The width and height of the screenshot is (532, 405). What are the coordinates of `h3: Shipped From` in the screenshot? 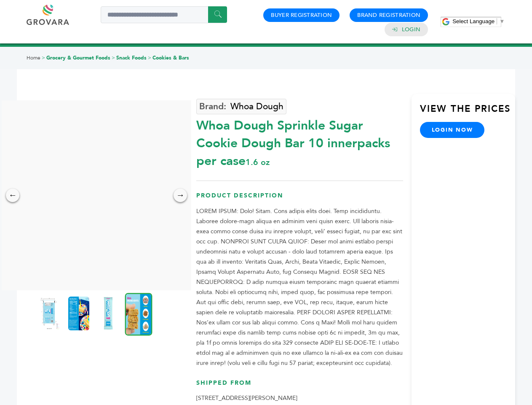 It's located at (300, 386).